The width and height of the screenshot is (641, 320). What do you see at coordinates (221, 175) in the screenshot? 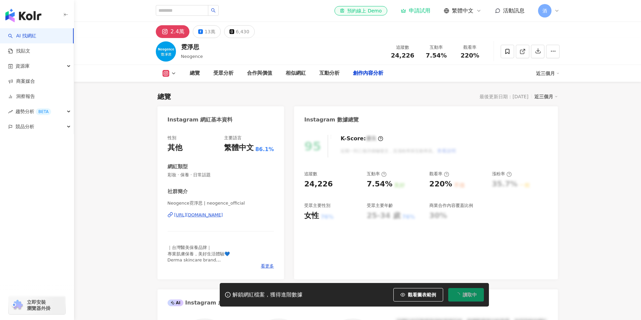
I see `span: 彩妝 · 保養 · 日常話題` at bounding box center [221, 175].